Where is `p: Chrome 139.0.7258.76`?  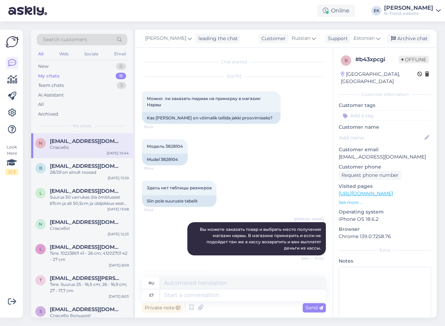 p: Chrome 139.0.7258.76 is located at coordinates (385, 237).